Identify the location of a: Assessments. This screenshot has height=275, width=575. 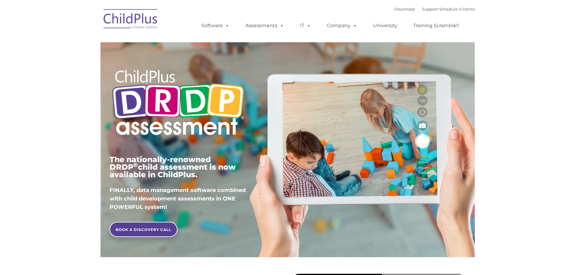
(265, 26).